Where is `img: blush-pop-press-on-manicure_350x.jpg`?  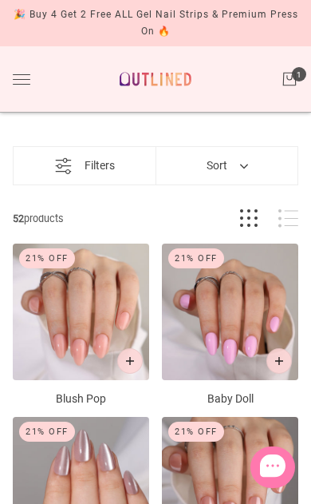 img: blush-pop-press-on-manicure_350x.jpg is located at coordinates (81, 311).